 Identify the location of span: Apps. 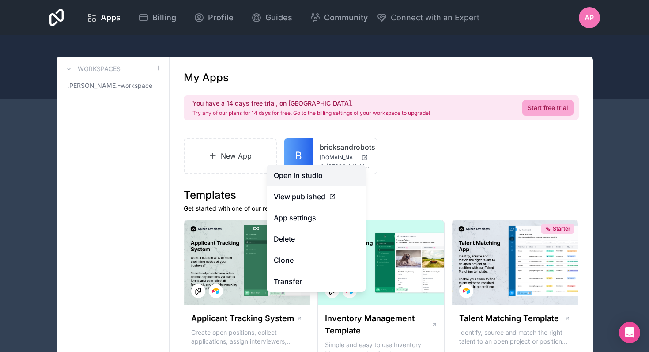
(110, 18).